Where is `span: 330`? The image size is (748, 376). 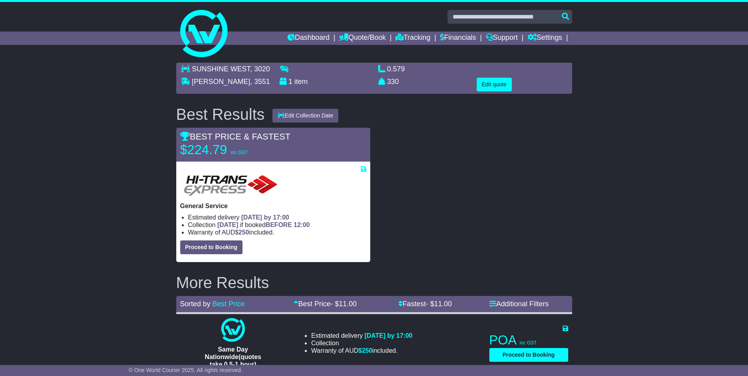
span: 330 is located at coordinates (393, 82).